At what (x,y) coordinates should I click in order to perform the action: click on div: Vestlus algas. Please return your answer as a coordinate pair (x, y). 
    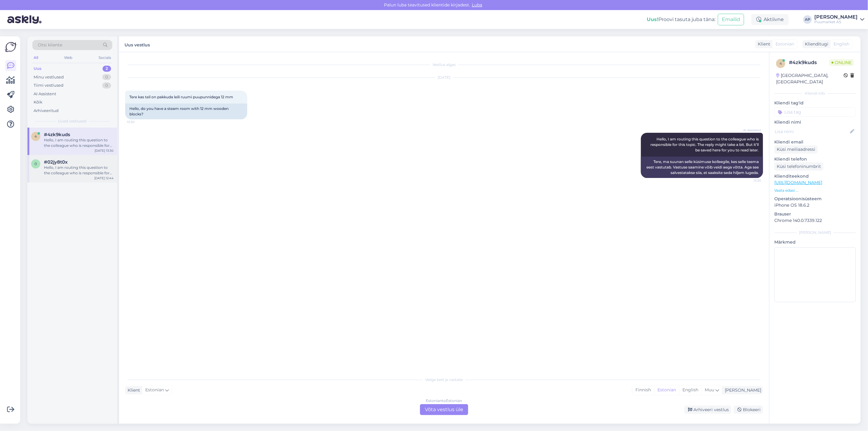
    Looking at the image, I should click on (444, 64).